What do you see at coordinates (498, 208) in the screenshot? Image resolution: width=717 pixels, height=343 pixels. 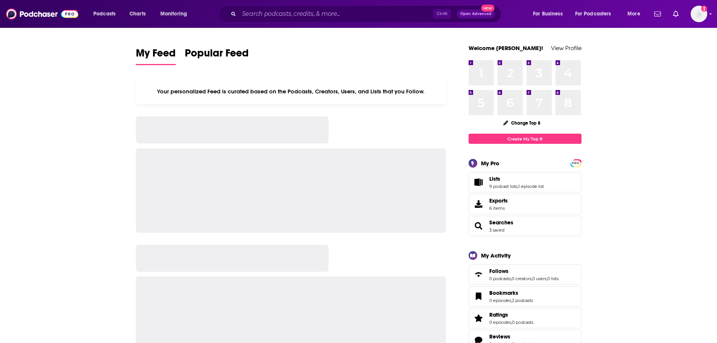 I see `span: 6 items` at bounding box center [498, 208].